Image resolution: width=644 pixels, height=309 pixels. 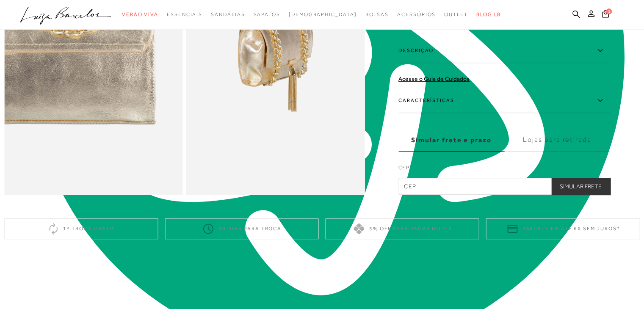 I want to click on span: BLOG LB, so click(x=488, y=15).